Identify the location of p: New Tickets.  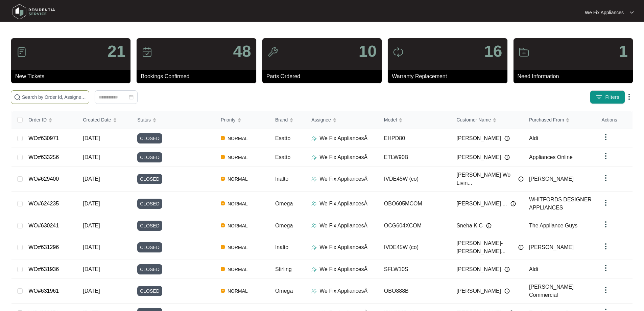
(73, 76).